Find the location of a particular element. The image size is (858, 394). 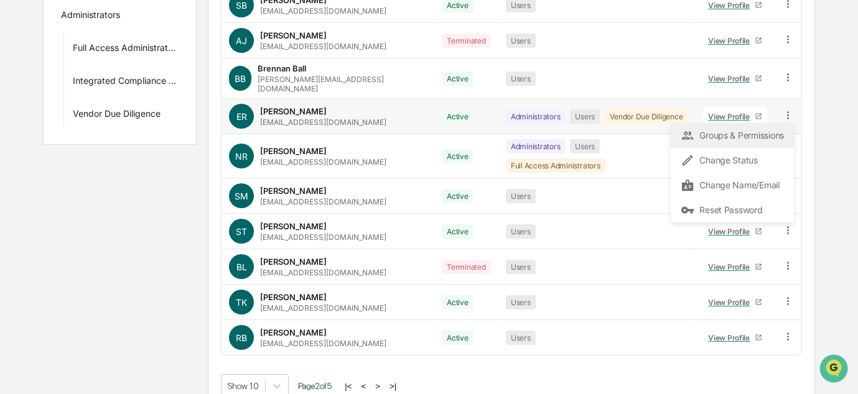

div: Integrated Compliance Advisors is located at coordinates (126, 83).